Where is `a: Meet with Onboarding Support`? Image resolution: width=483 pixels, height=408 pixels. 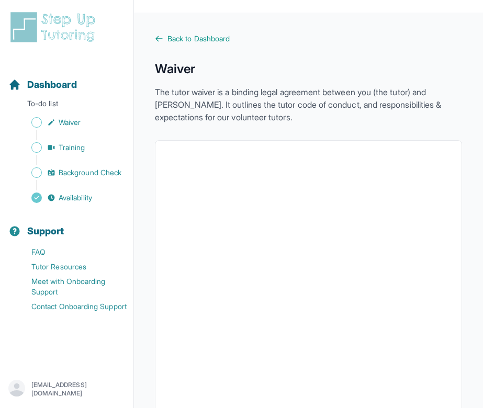 a: Meet with Onboarding Support is located at coordinates (71, 287).